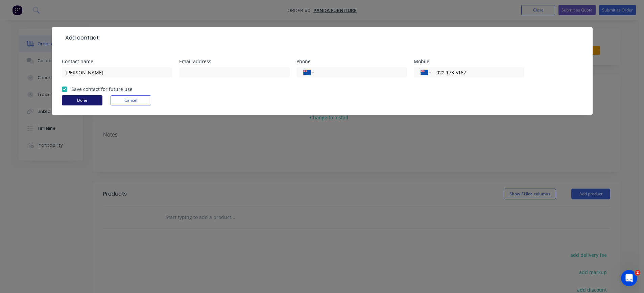 The height and width of the screenshot is (293, 644). I want to click on label: Save contact for future use, so click(102, 89).